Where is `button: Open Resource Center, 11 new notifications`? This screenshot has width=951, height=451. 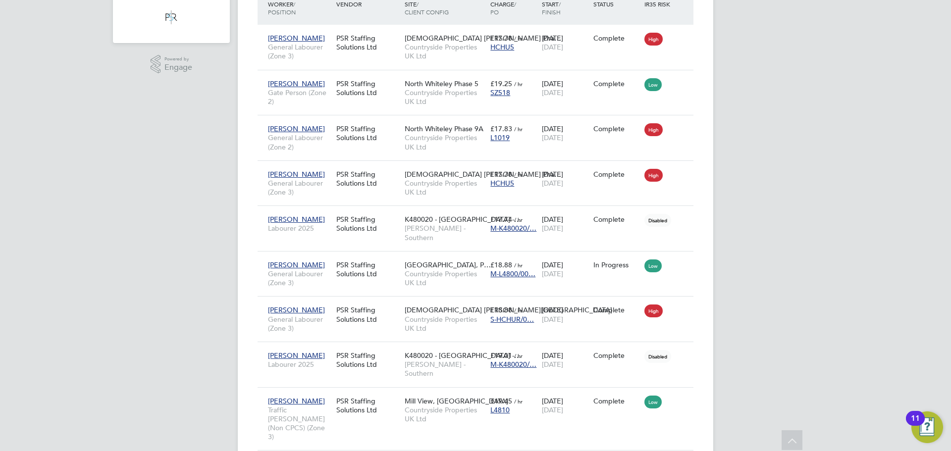 button: Open Resource Center, 11 new notifications is located at coordinates (927, 427).